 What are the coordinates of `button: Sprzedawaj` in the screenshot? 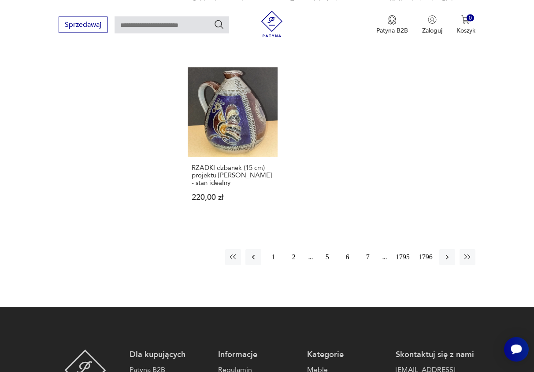 It's located at (83, 24).